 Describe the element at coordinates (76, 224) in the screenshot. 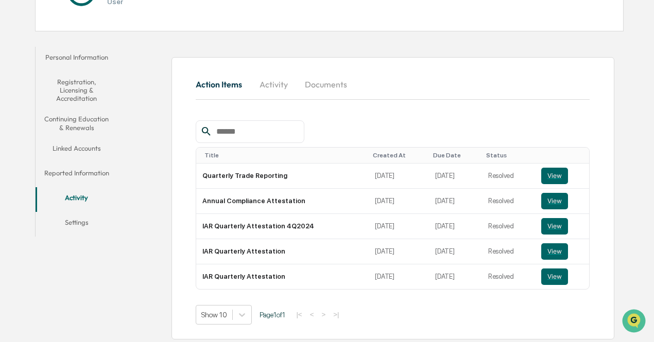

I see `button: Settings` at that location.